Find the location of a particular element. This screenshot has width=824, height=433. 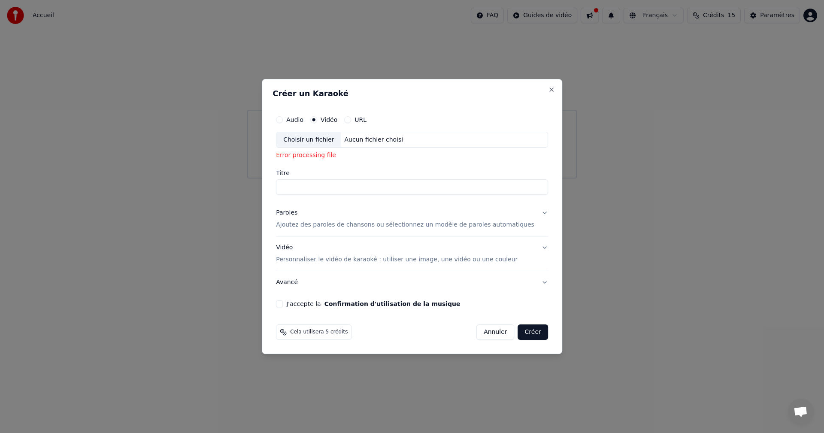

label: Titre is located at coordinates (412, 173).